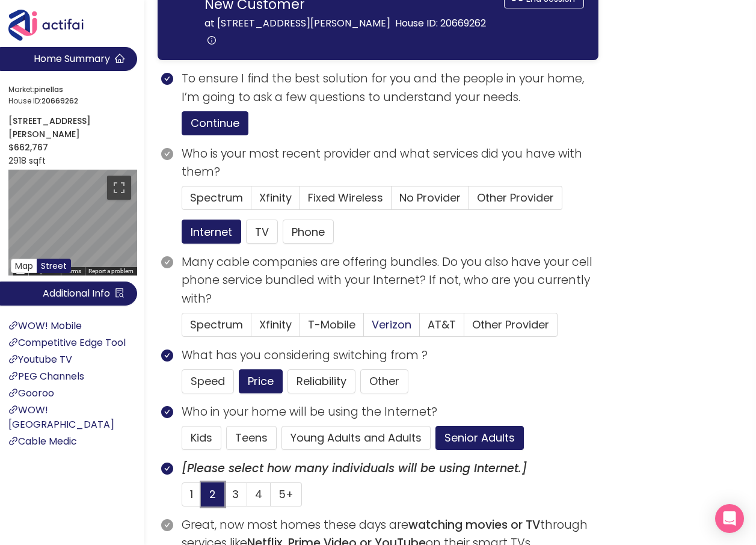 This screenshot has height=545, width=756. Describe the element at coordinates (24, 266) in the screenshot. I see `span: Map` at that location.